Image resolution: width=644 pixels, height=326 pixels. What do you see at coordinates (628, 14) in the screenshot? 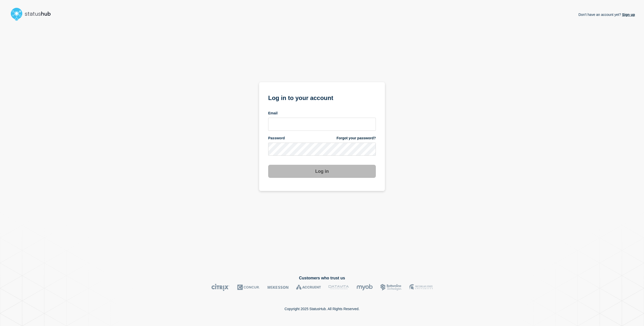
I see `a: Sign up` at bounding box center [628, 14].